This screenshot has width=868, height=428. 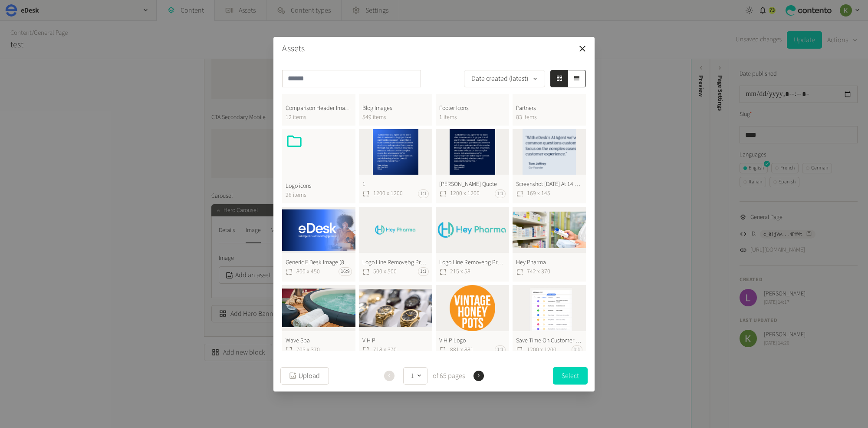 I want to click on button: Assets, so click(x=293, y=49).